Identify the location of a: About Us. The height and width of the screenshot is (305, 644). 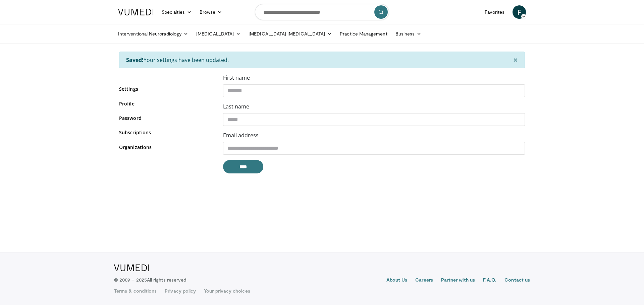
(397, 281).